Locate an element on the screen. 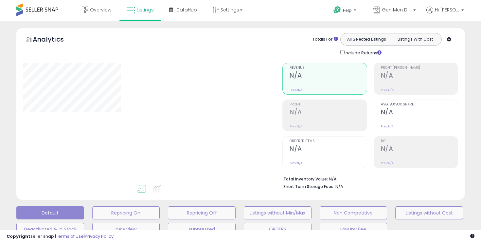  button: Listings With Cost is located at coordinates (415, 39).